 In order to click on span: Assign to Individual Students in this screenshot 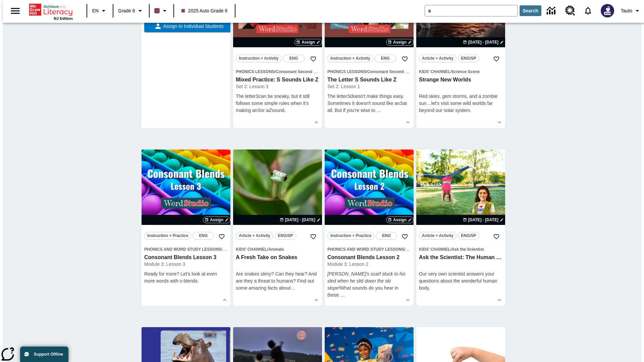, I will do `click(193, 26)`.